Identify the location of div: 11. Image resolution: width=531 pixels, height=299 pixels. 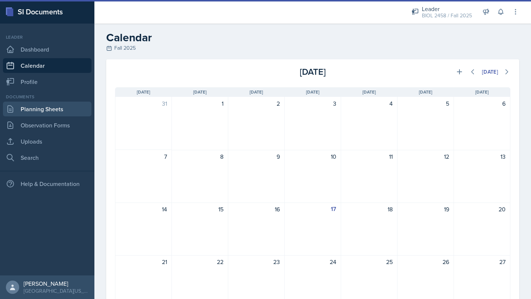
(369, 157).